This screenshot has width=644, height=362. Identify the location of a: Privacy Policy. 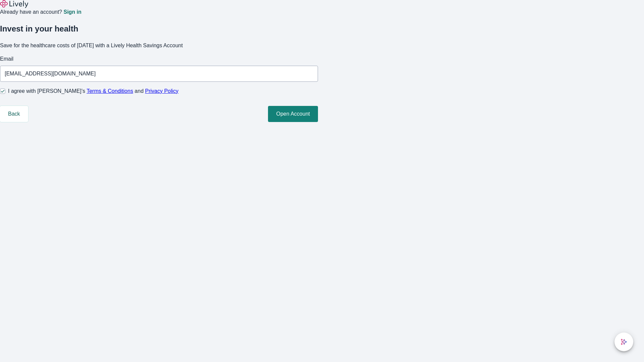
(162, 91).